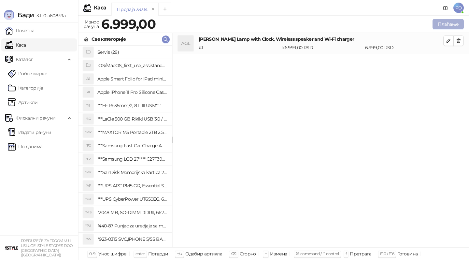  Describe the element at coordinates (91, 24) in the screenshot. I see `div: Износ рачуна` at that location.